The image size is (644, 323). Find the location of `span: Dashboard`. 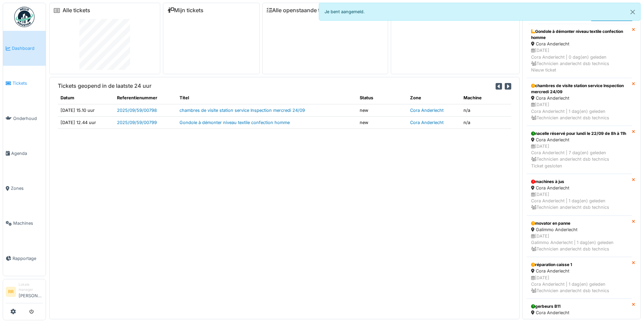

span: Dashboard is located at coordinates (27, 48).